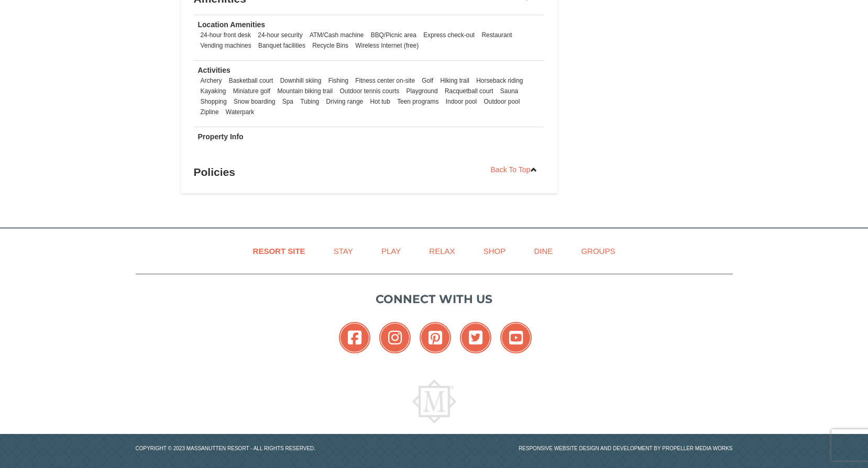 The height and width of the screenshot is (468, 868). I want to click on a: Shop, so click(494, 251).